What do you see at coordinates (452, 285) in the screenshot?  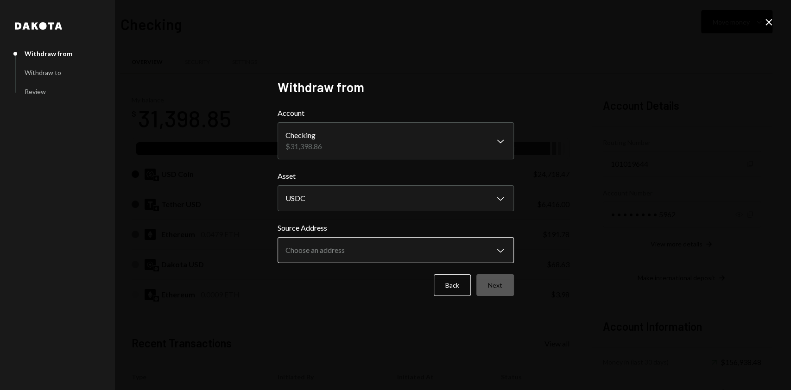 I see `button: Back` at bounding box center [452, 285].